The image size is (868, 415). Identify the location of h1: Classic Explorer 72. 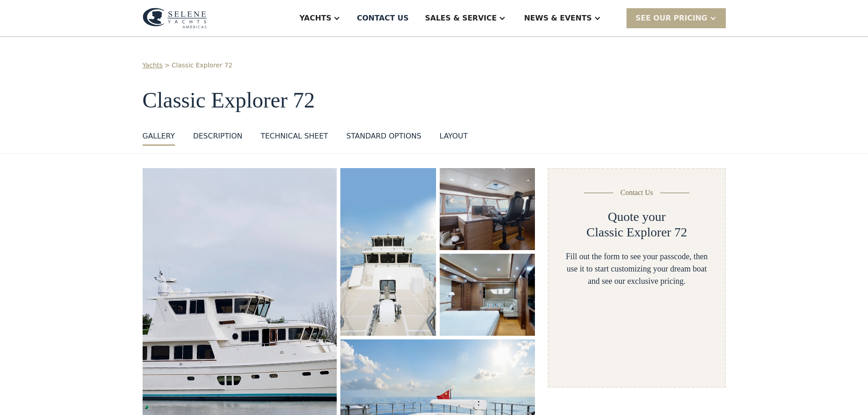
(434, 100).